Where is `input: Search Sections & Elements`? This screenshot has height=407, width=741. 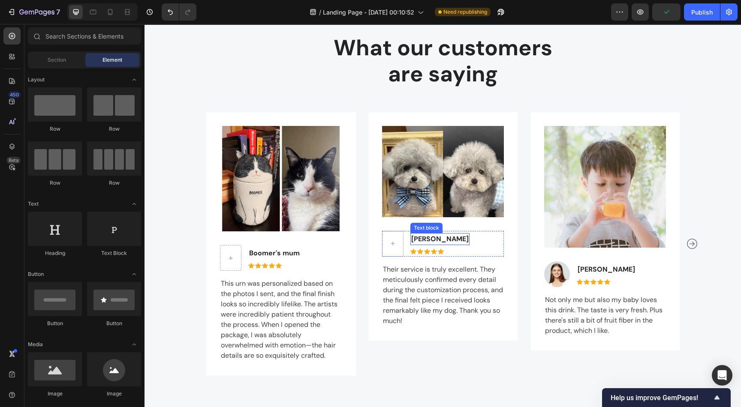 input: Search Sections & Elements is located at coordinates (84, 36).